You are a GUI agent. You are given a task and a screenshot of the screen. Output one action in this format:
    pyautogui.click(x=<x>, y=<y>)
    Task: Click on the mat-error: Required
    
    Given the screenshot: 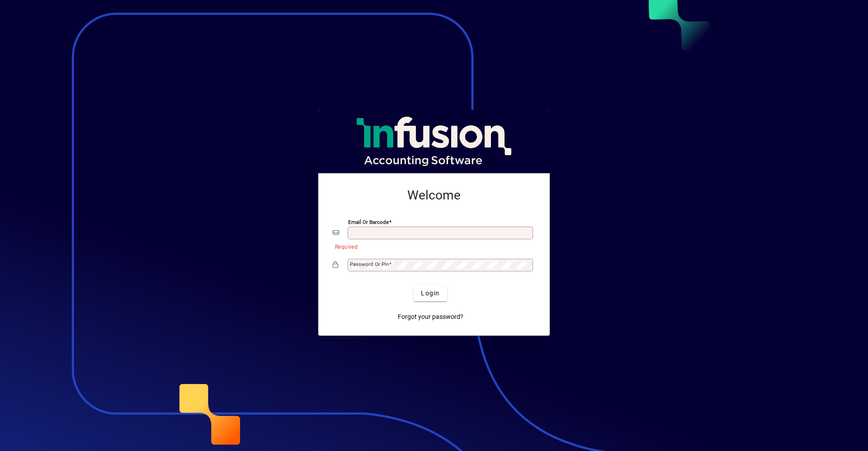 What is the action you would take?
    pyautogui.click(x=432, y=246)
    